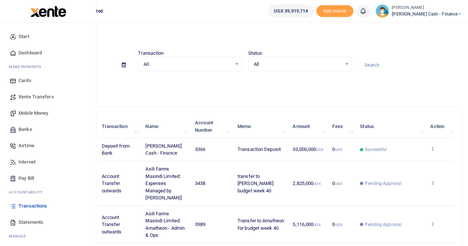 The width and height of the screenshot is (468, 246). Describe the element at coordinates (48, 97) in the screenshot. I see `a: Xente Transfers` at that location.